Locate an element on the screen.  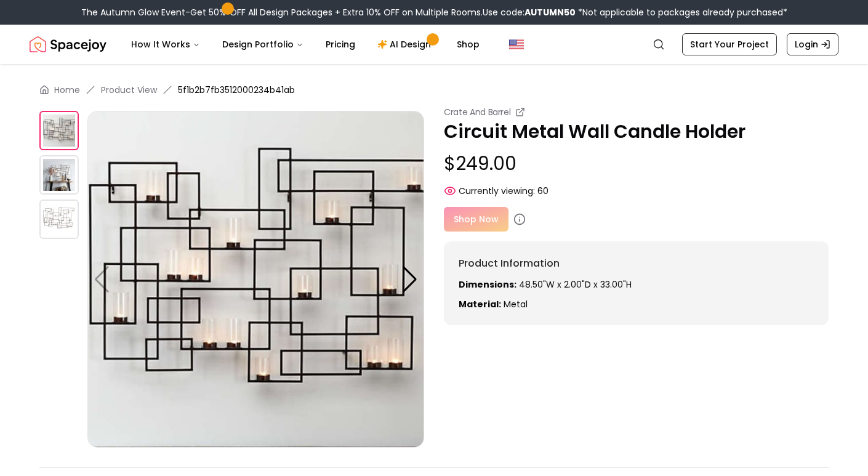
p: $249.00 is located at coordinates (636, 164).